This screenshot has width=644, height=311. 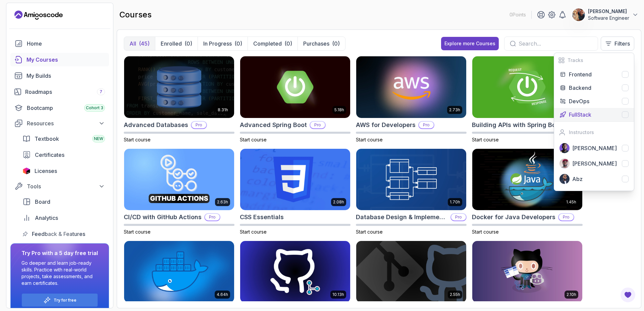 What do you see at coordinates (316, 44) in the screenshot?
I see `p: Purchases` at bounding box center [316, 44].